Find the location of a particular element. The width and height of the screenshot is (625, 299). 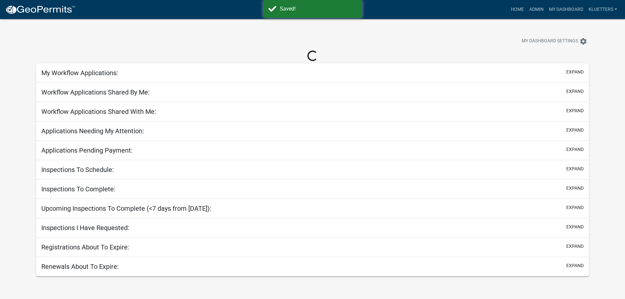

h5: Renewals About To Expire: is located at coordinates (80, 267).